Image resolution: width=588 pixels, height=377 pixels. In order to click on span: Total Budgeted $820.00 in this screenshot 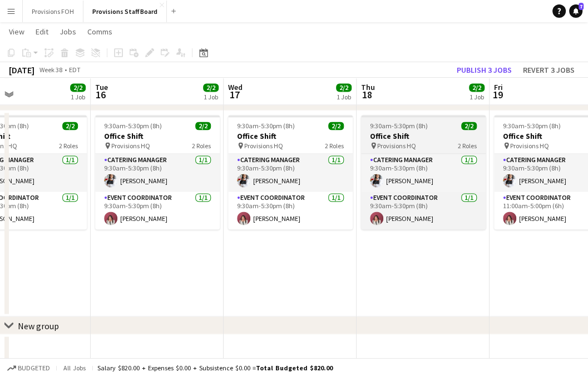, I will do `click(294, 368)`.